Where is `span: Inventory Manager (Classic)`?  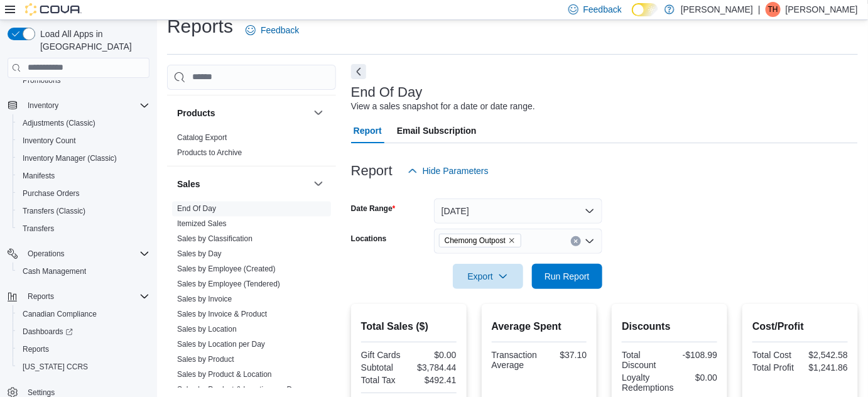
span: Inventory Manager (Classic) is located at coordinates (70, 159).